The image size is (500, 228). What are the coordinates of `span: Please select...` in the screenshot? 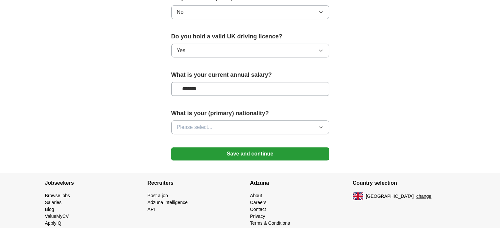 It's located at (194, 127).